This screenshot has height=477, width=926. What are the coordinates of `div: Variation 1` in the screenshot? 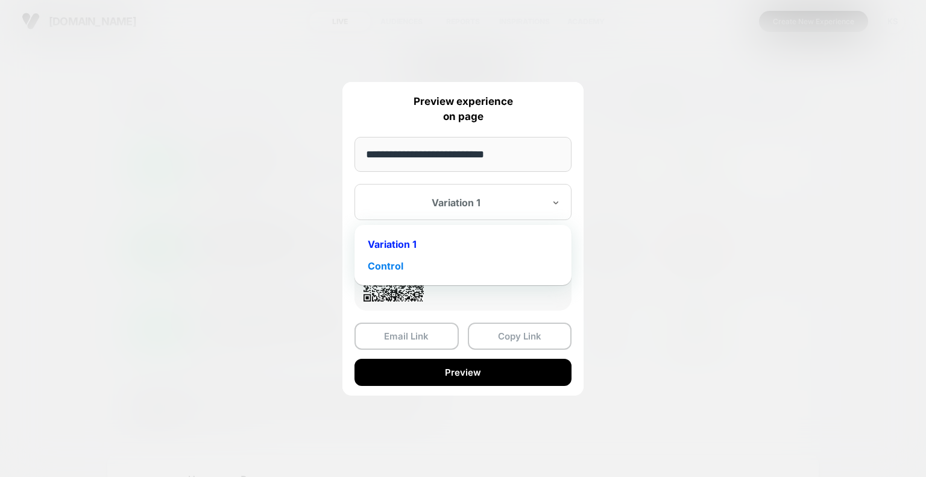 It's located at (463, 244).